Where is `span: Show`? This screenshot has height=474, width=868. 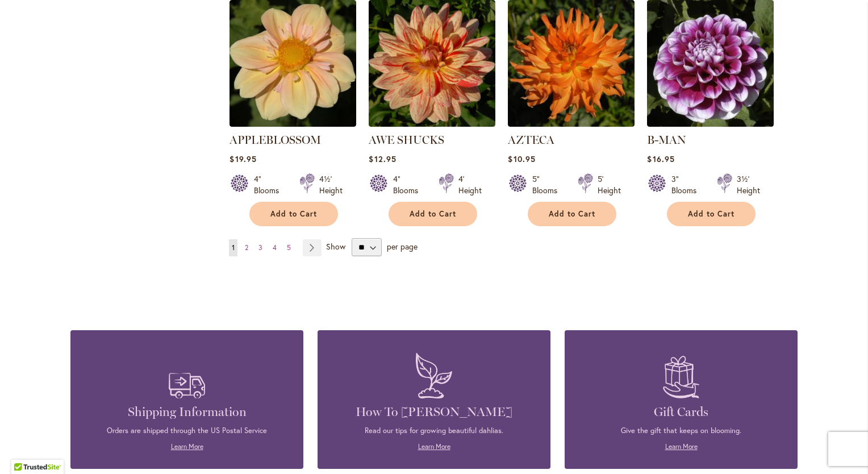
span: Show is located at coordinates (335, 246).